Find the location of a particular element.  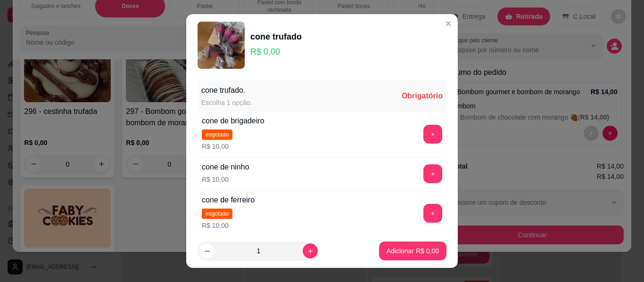

div: Obrigatório is located at coordinates (422, 96).